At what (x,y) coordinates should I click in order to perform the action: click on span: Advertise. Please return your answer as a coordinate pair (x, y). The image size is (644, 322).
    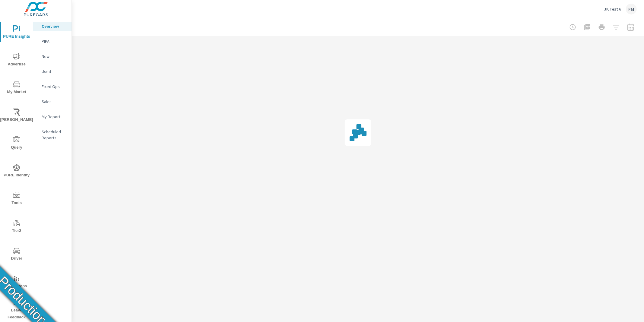
    Looking at the image, I should click on (17, 60).